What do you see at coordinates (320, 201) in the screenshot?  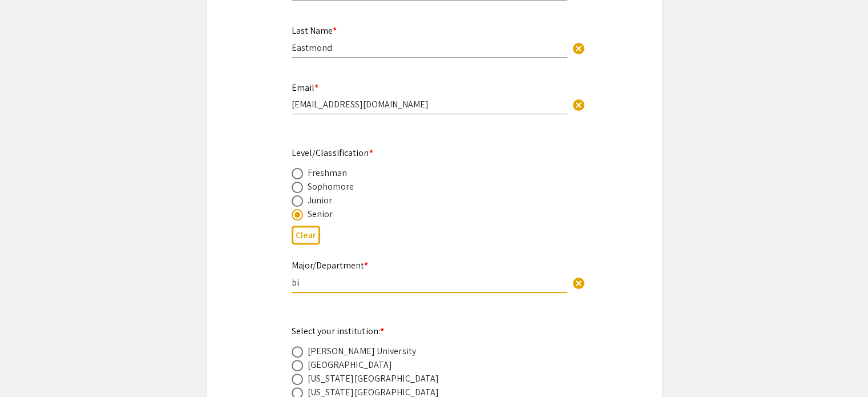 I see `div: Junior` at bounding box center [320, 201].